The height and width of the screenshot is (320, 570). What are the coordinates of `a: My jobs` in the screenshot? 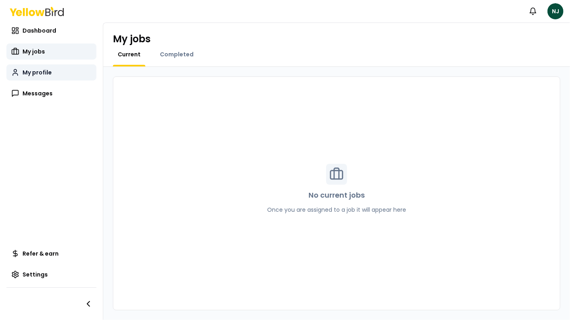 It's located at (51, 51).